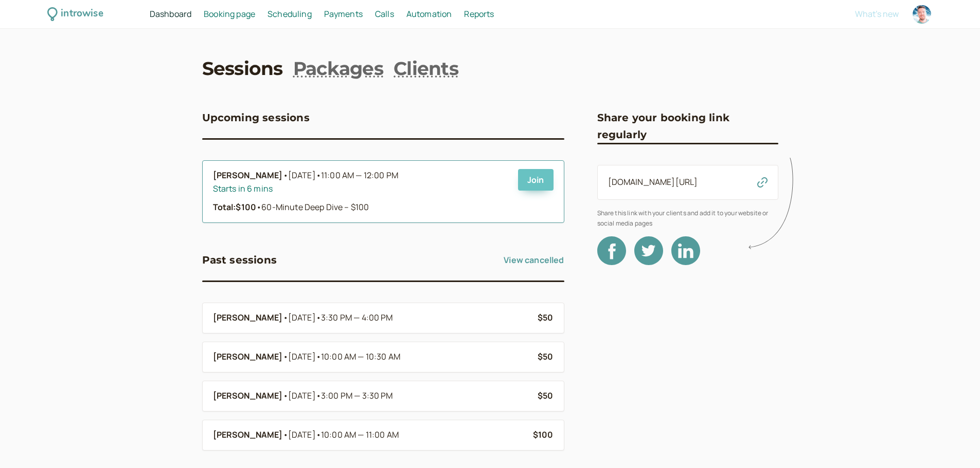  I want to click on span: 11:00 AM — 12:00 PM, so click(359, 175).